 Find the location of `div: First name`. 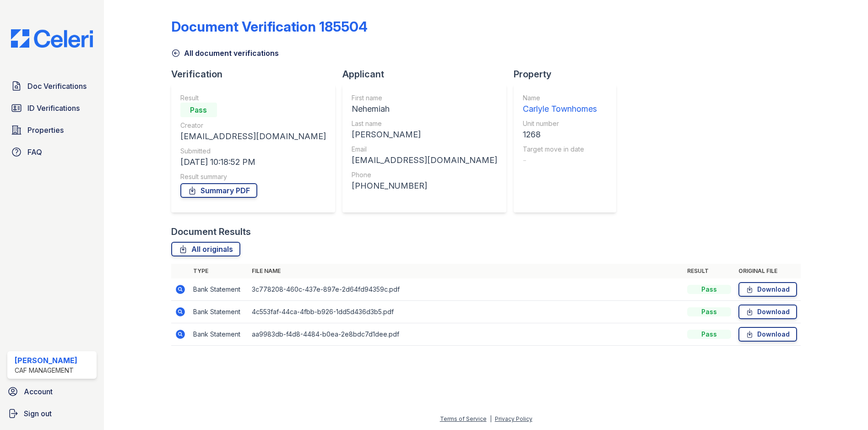

div: First name is located at coordinates (424, 98).